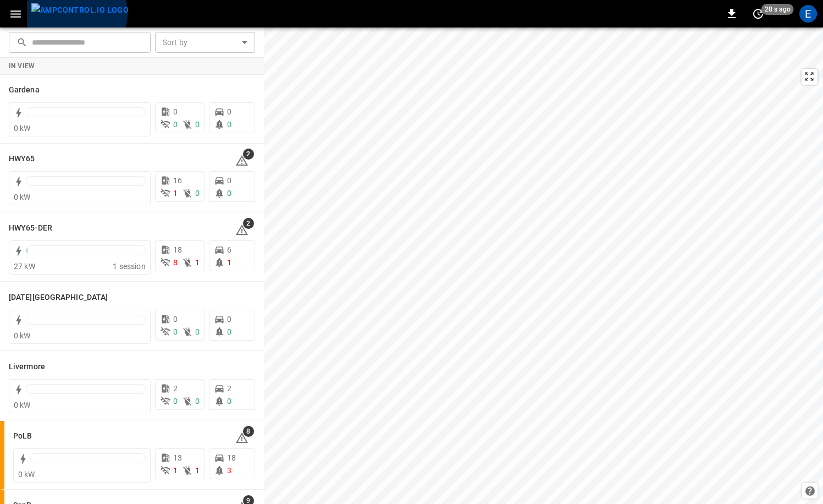  Describe the element at coordinates (129, 266) in the screenshot. I see `span: 1 session` at that location.